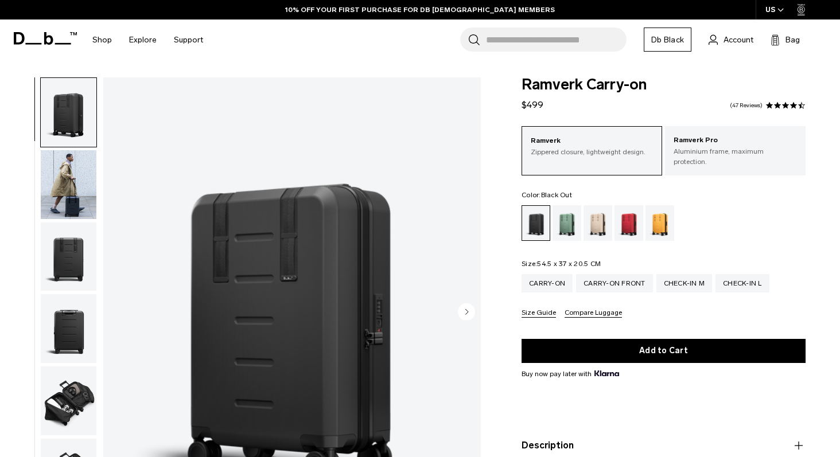 The width and height of the screenshot is (840, 457). I want to click on a: Account, so click(731, 40).